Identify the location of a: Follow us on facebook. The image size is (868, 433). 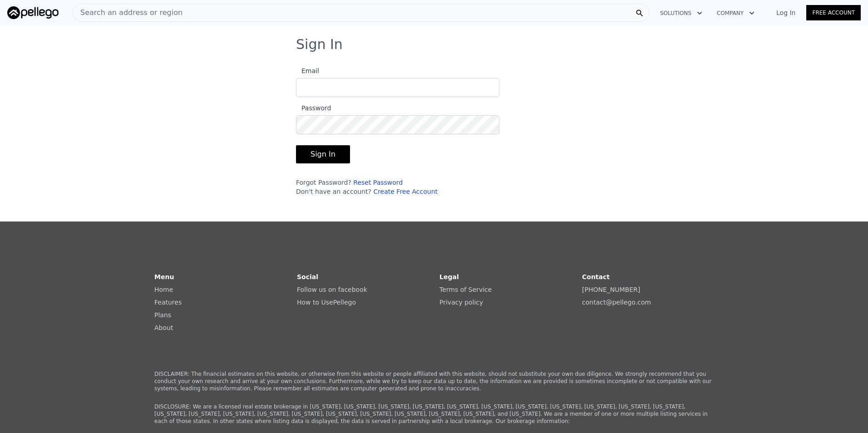
(332, 290).